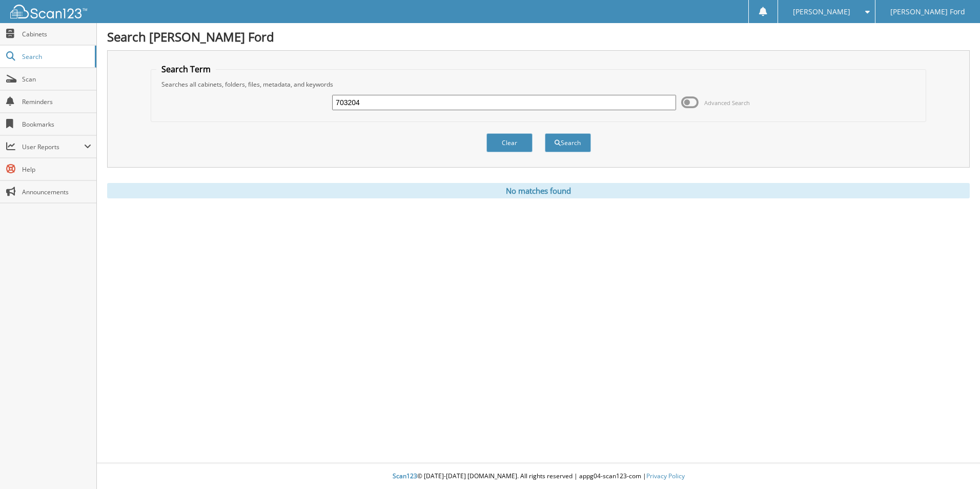 Image resolution: width=980 pixels, height=489 pixels. What do you see at coordinates (955, 464) in the screenshot?
I see `div: Chat Widget` at bounding box center [955, 464].